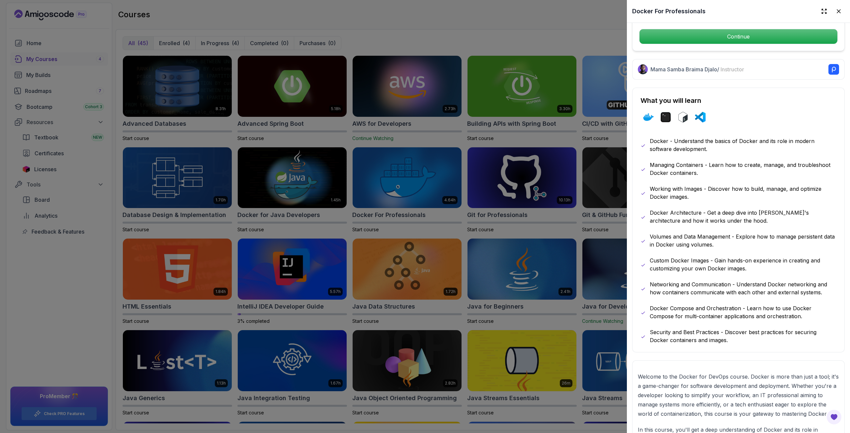 The image size is (850, 433). Describe the element at coordinates (643, 69) in the screenshot. I see `img: Nelson Djalo` at that location.